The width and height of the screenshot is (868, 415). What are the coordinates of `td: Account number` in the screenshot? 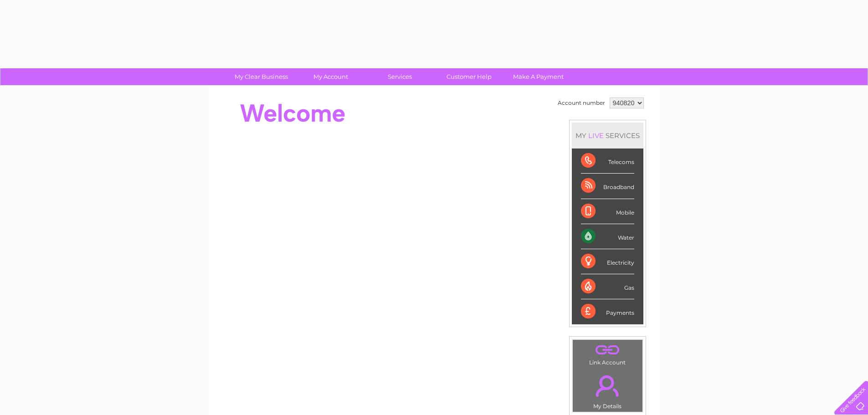 It's located at (582, 103).